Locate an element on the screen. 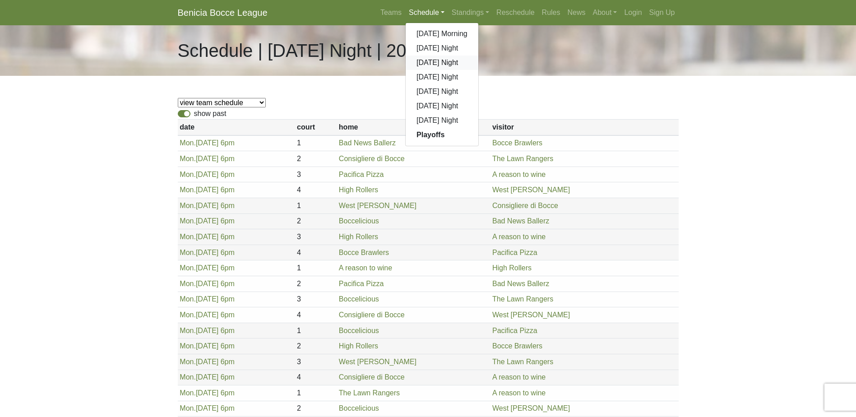  a: News is located at coordinates (576, 13).